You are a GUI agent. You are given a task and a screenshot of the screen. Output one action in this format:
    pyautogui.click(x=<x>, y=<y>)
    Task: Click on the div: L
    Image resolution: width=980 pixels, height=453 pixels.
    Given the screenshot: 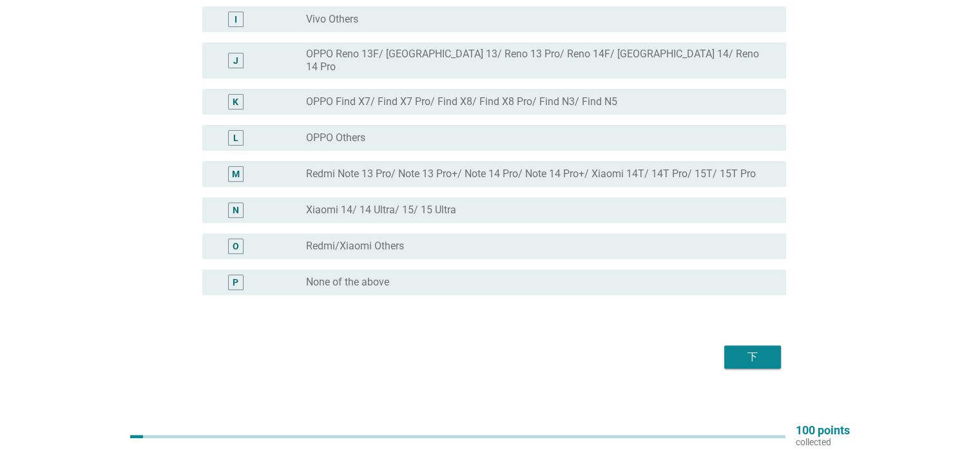 What is the action you would take?
    pyautogui.click(x=236, y=138)
    